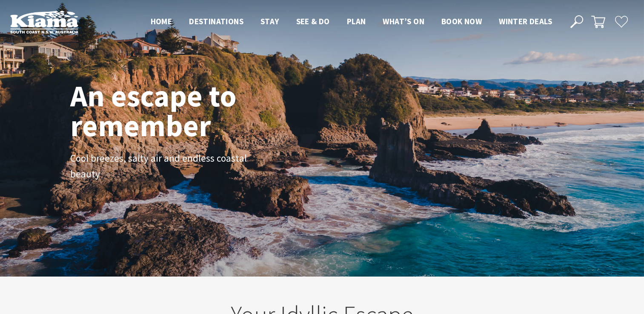 This screenshot has height=314, width=644. What do you see at coordinates (162, 21) in the screenshot?
I see `span: Home` at bounding box center [162, 21].